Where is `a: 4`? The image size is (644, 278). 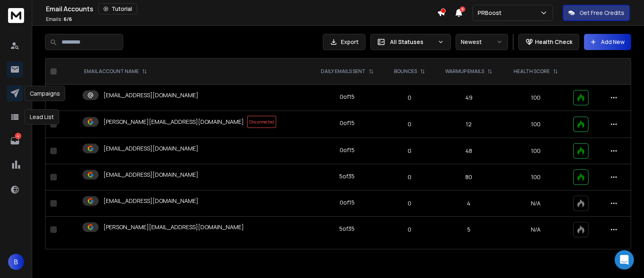 a: 4 is located at coordinates (15, 140).